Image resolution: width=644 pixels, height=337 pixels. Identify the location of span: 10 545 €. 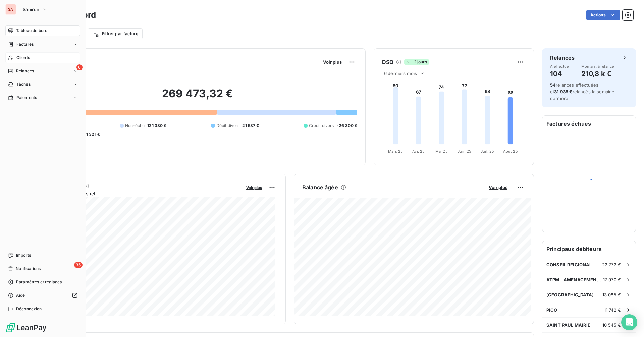
(612, 325).